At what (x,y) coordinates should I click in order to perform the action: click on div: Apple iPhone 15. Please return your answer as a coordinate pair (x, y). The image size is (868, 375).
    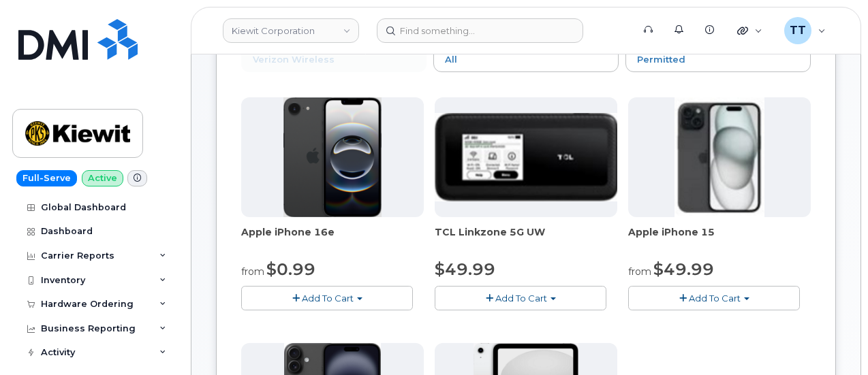
    Looking at the image, I should click on (719, 239).